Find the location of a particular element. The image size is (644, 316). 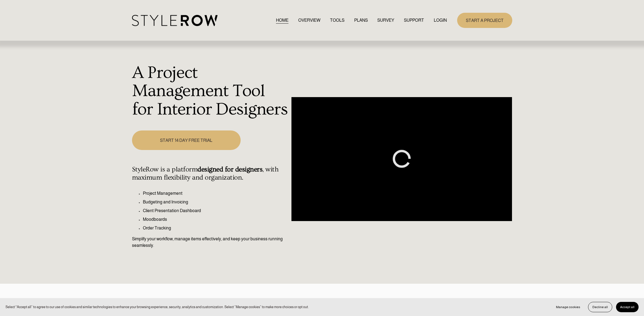

strong: designed for designers is located at coordinates (230, 169).